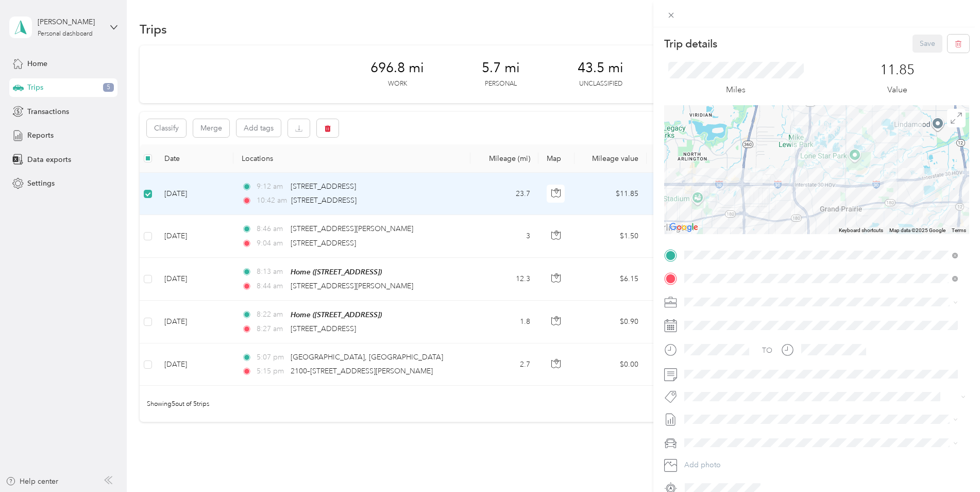 Image resolution: width=980 pixels, height=492 pixels. I want to click on a: Terms (opens in new tab), so click(959, 230).